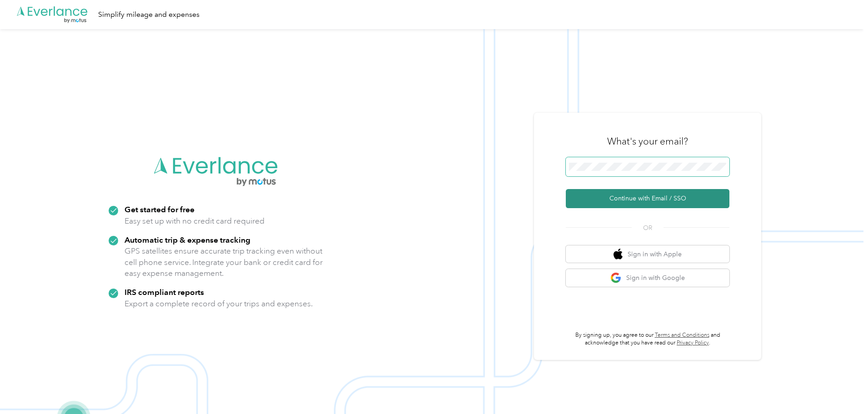 The image size is (868, 414). Describe the element at coordinates (164, 291) in the screenshot. I see `strong: IRS compliant reports` at that location.